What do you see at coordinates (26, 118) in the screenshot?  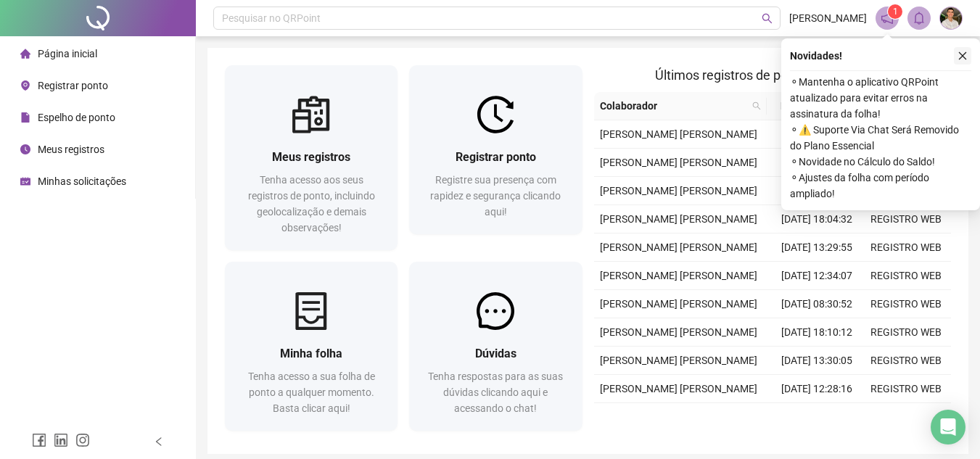 I see `span: file` at bounding box center [26, 118].